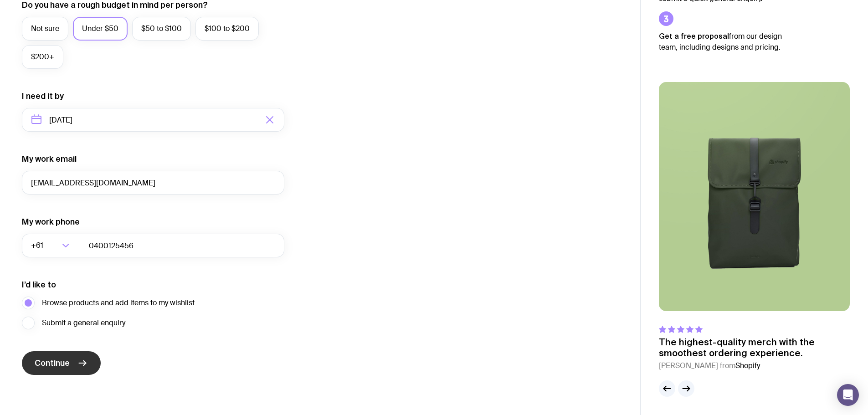  Describe the element at coordinates (747, 365) in the screenshot. I see `span: Shopify` at that location.